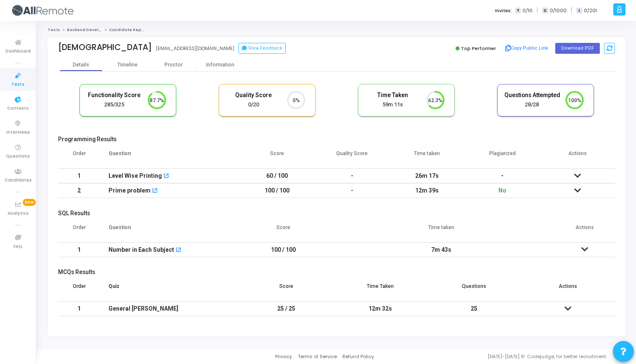  What do you see at coordinates (29, 202) in the screenshot?
I see `span: New` at bounding box center [29, 202].